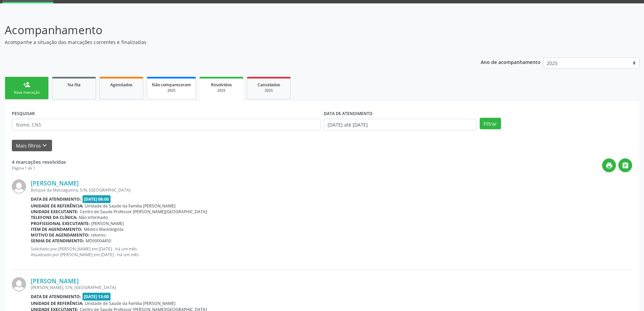 The image size is (644, 311). Describe the element at coordinates (74, 85) in the screenshot. I see `span: Na fila` at that location.